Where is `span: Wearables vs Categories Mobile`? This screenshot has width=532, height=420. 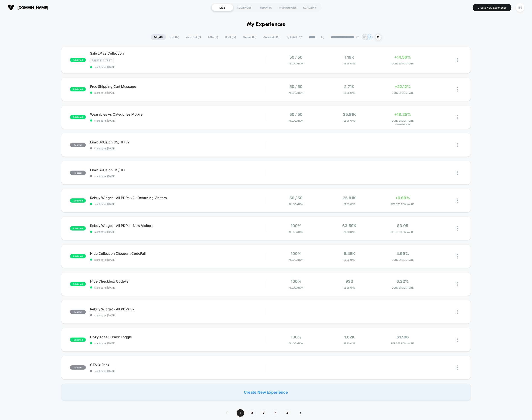
span: Wearables vs Categories Mobile is located at coordinates (178, 114).